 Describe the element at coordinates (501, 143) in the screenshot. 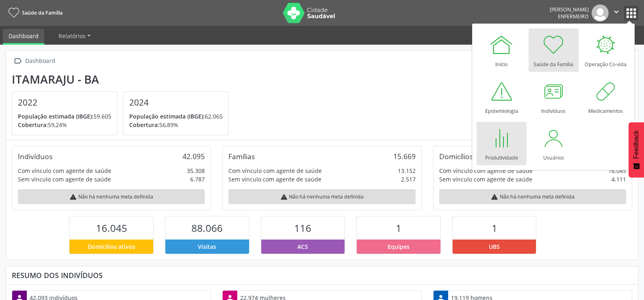

I see `a: Produtividade` at that location.